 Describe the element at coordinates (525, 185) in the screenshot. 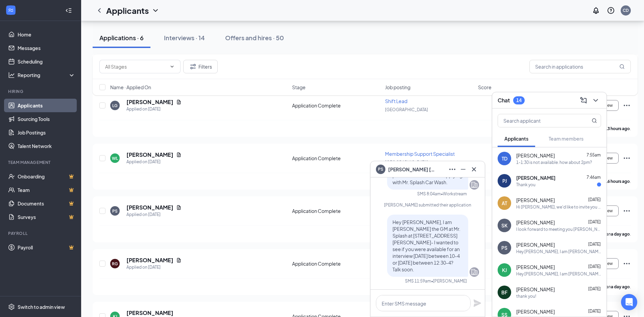

I see `div: Thank you` at that location.